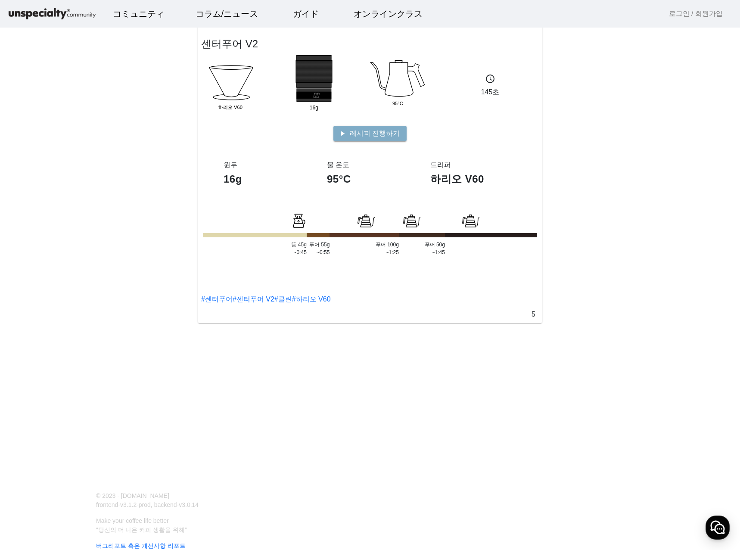  Describe the element at coordinates (255, 245) in the screenshot. I see `p: 뜸 45g` at that location.